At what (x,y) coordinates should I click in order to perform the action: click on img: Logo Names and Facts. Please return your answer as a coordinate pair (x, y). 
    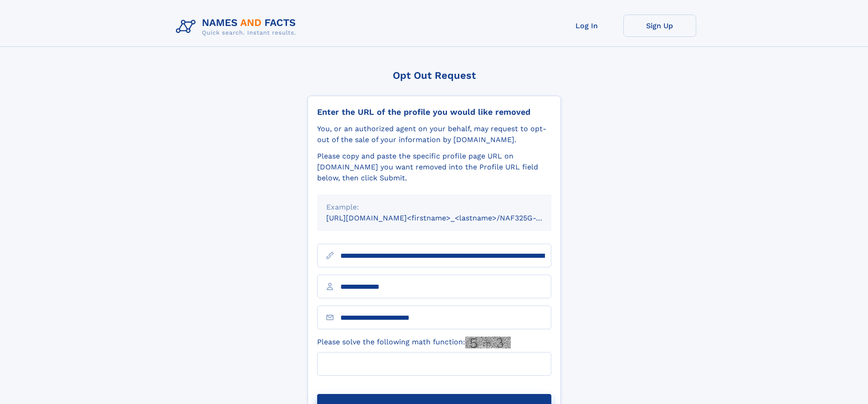
    Looking at the image, I should click on (238, 27).